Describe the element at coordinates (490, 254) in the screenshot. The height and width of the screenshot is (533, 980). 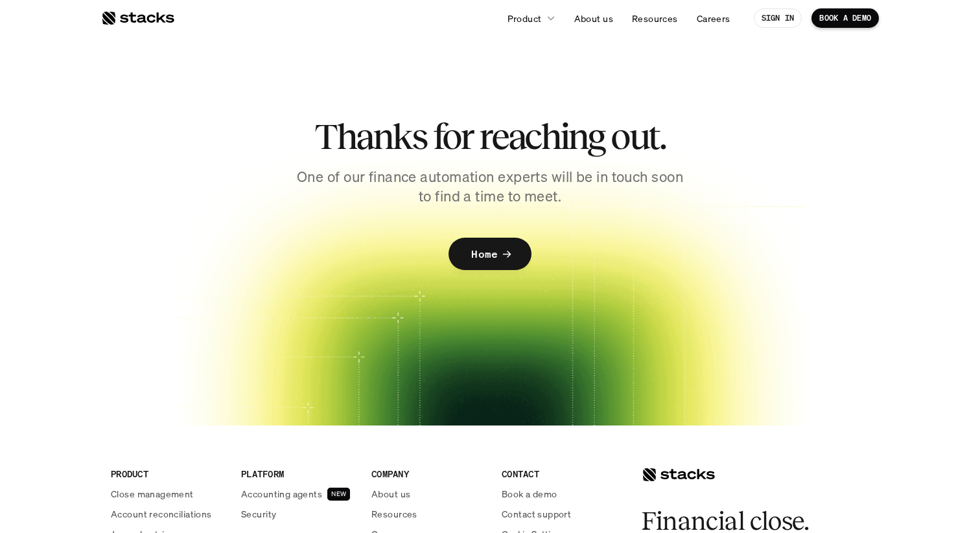
I see `a: Home` at that location.